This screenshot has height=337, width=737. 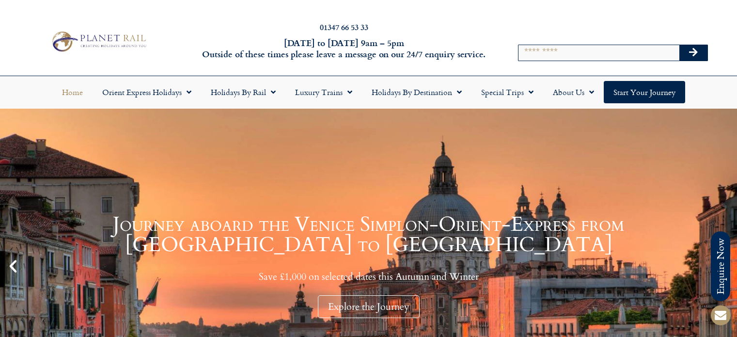 What do you see at coordinates (72, 92) in the screenshot?
I see `a: Home` at bounding box center [72, 92].